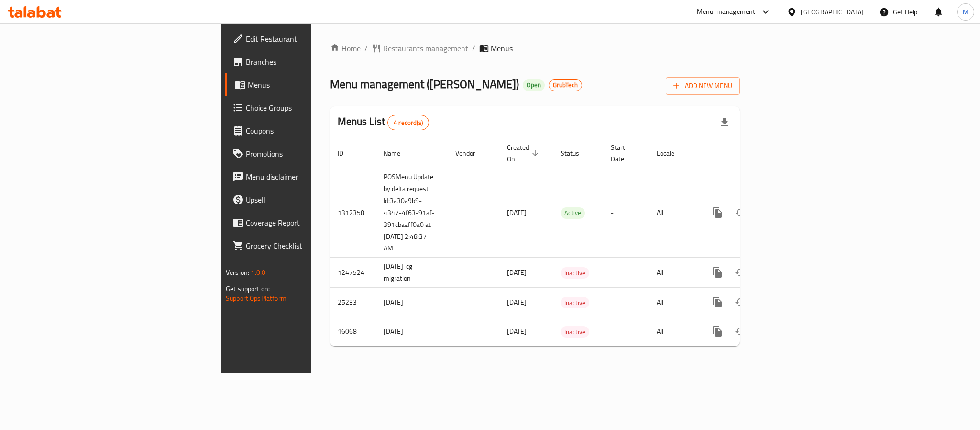 The image size is (980, 430). I want to click on span: Created On, so click(525, 153).